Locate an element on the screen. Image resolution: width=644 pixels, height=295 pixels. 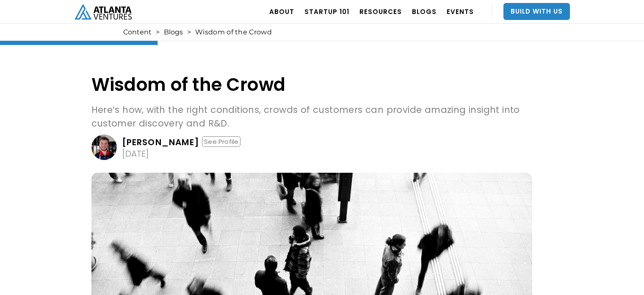
div: Wisdom of the Crowd is located at coordinates (234, 33).